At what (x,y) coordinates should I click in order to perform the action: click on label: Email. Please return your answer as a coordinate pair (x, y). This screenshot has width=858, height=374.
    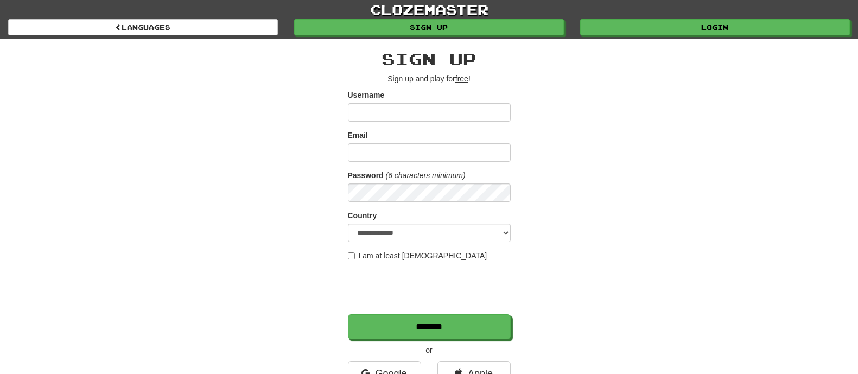
    Looking at the image, I should click on (358, 135).